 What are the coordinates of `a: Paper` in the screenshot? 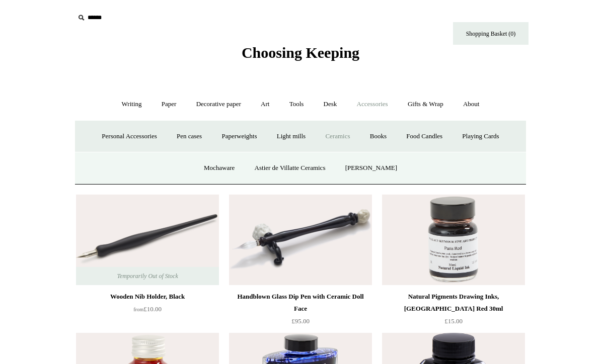 It's located at (169, 104).